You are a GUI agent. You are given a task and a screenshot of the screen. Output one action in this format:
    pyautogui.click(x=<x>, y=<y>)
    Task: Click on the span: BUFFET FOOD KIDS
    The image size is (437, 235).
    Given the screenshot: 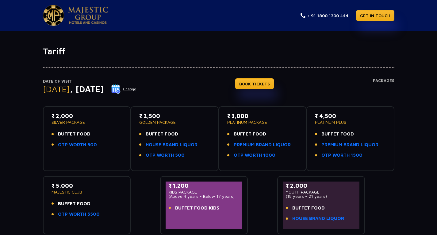 What is the action you would take?
    pyautogui.click(x=197, y=208)
    